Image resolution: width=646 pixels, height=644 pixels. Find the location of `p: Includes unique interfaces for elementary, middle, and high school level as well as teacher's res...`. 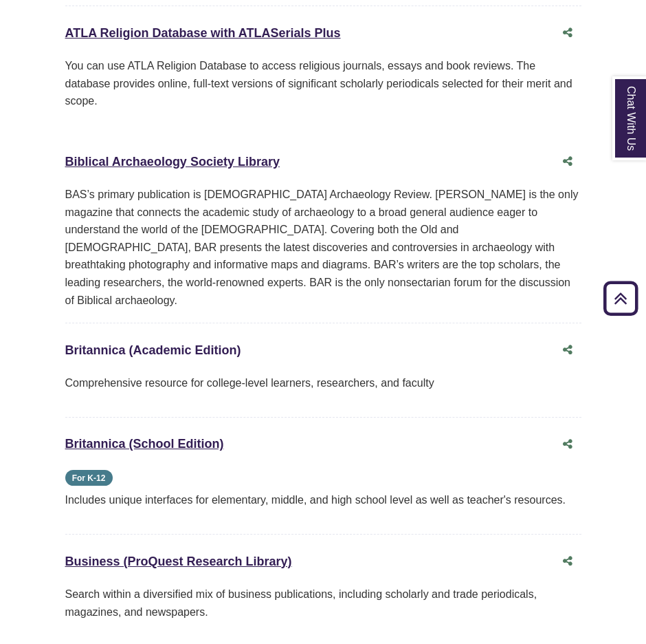

p: Includes unique interfaces for elementary, middle, and high school level as well as teacher's res... is located at coordinates (323, 500).